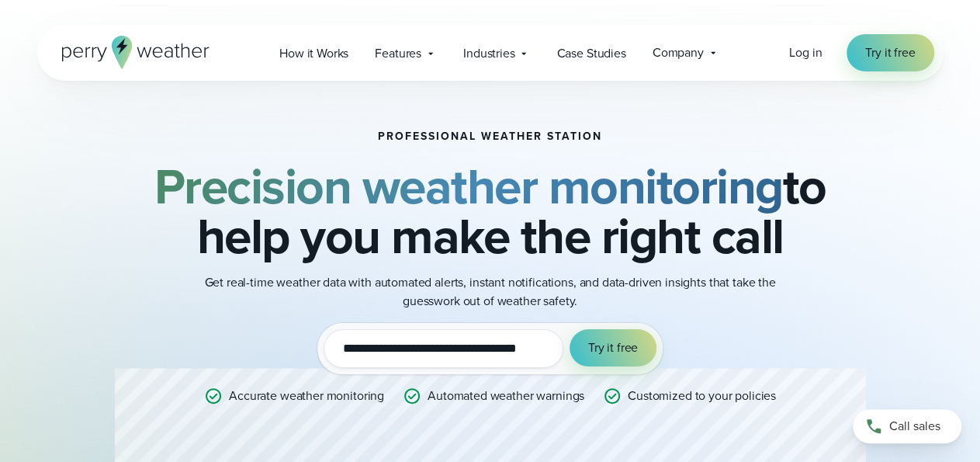  What do you see at coordinates (314, 54) in the screenshot?
I see `span: How it Works` at bounding box center [314, 54].